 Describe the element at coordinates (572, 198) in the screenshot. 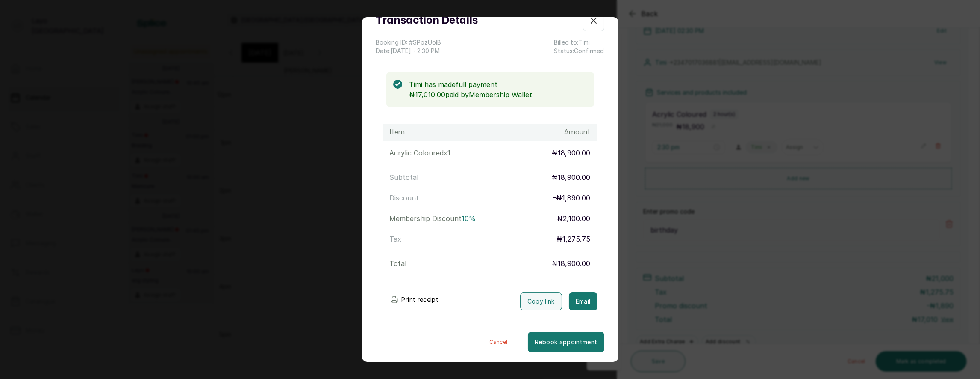

I see `p: - ₦1,890.00` at that location.